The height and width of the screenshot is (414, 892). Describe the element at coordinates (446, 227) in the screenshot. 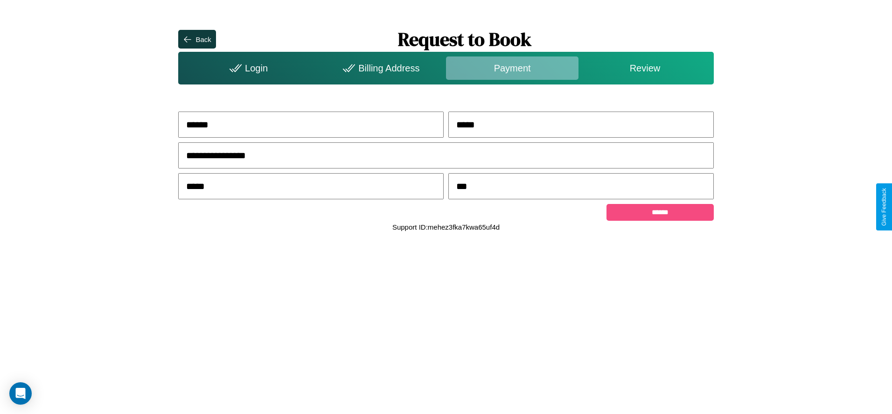

I see `p: Support ID: mehez3fka7kwa65uf4d` at that location.